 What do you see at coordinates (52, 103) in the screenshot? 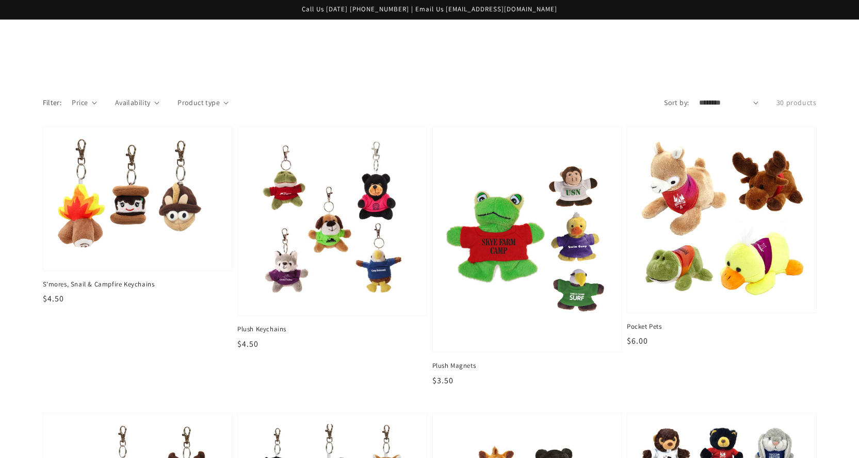
I see `p: Filter:` at bounding box center [52, 103].